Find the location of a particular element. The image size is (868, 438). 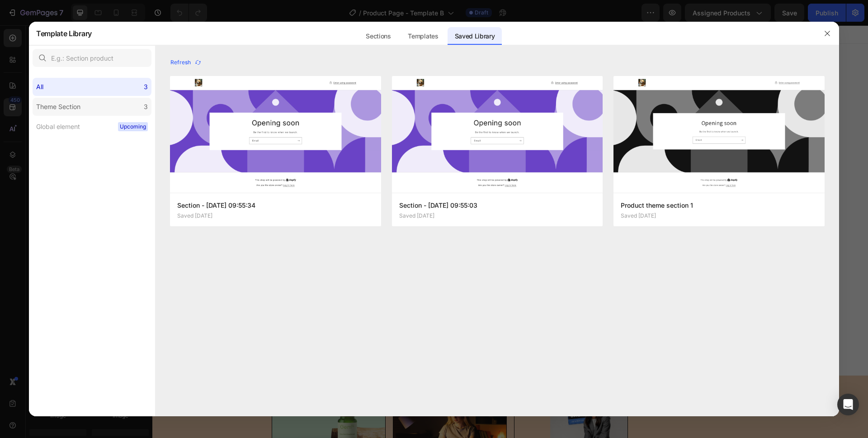

div: Templates is located at coordinates (423, 36).